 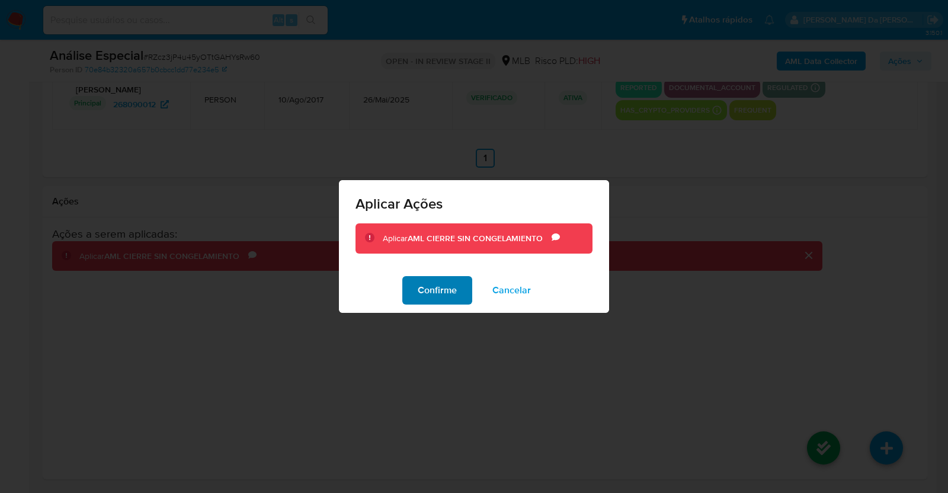 I want to click on span: Confirme, so click(x=437, y=290).